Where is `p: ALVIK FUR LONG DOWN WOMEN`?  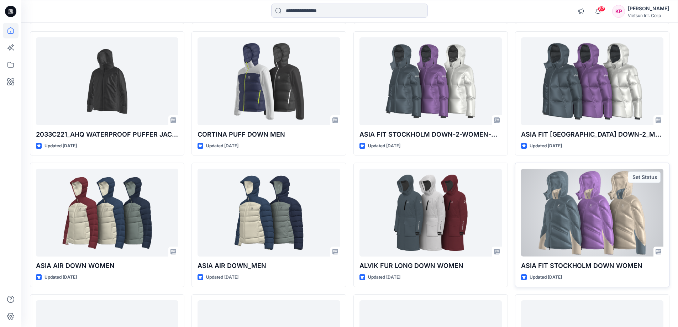 p: ALVIK FUR LONG DOWN WOMEN is located at coordinates (431, 266).